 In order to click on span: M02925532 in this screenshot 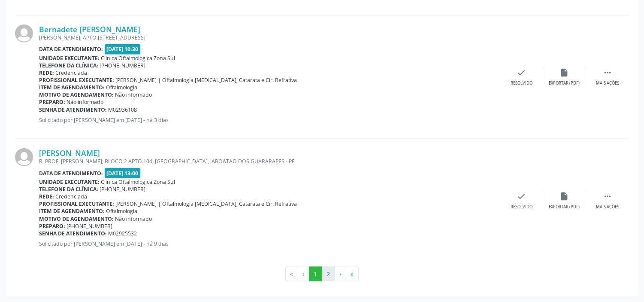, I will do `click(123, 234)`.